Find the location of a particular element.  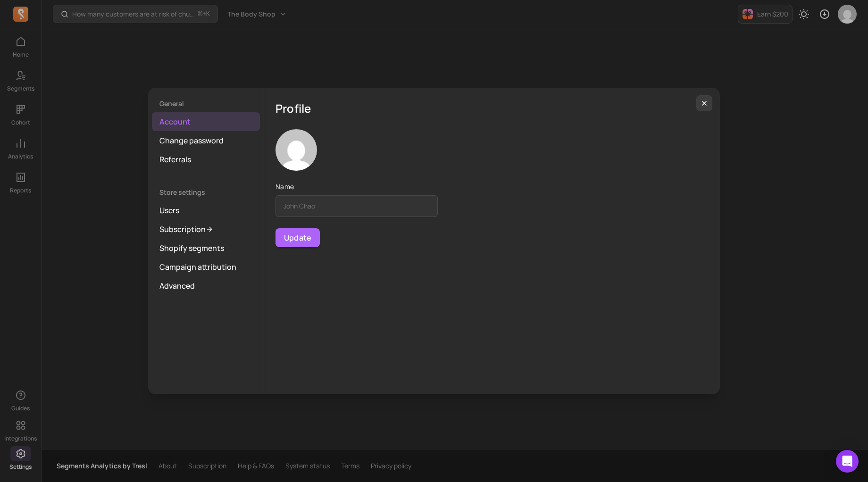

div: Open Intercom Messenger is located at coordinates (847, 462).